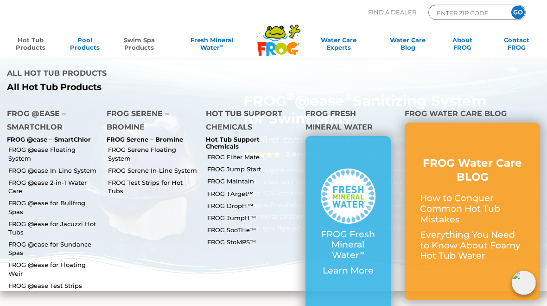  Describe the element at coordinates (253, 181) in the screenshot. I see `a: FROG Maintain` at that location.